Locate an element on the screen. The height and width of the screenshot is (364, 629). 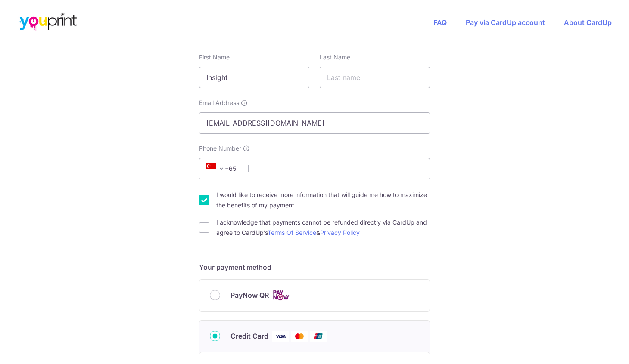
span: PayNow QR is located at coordinates (249, 295).